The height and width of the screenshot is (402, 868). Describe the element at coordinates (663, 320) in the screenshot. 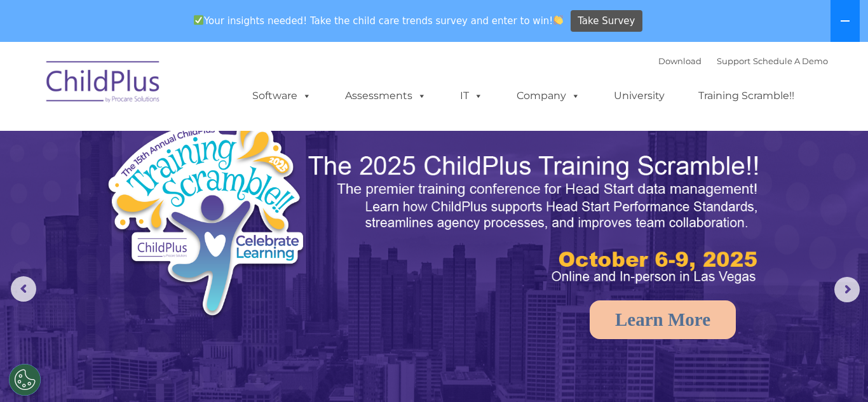

I see `a: Learn More` at that location.